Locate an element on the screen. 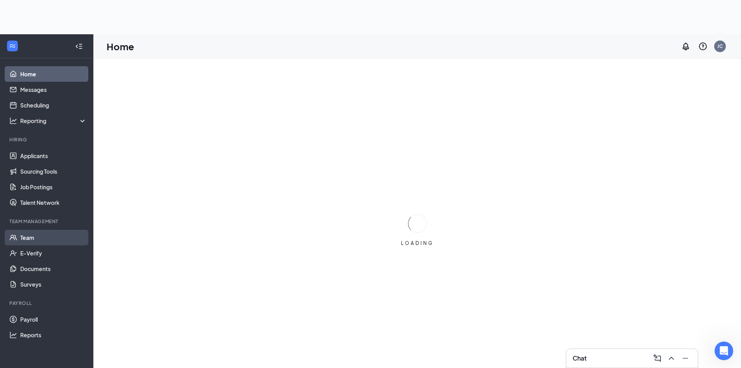 This screenshot has width=741, height=368. div: LOADING is located at coordinates (417, 243).